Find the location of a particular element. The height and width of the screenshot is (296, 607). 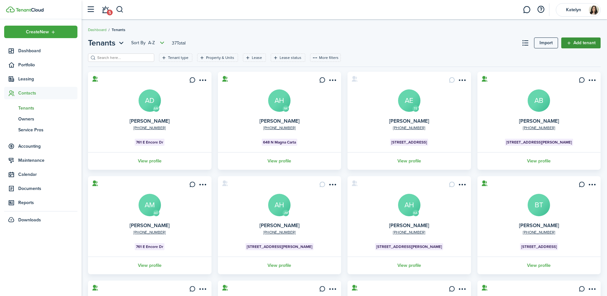

button: Search is located at coordinates (120, 10).